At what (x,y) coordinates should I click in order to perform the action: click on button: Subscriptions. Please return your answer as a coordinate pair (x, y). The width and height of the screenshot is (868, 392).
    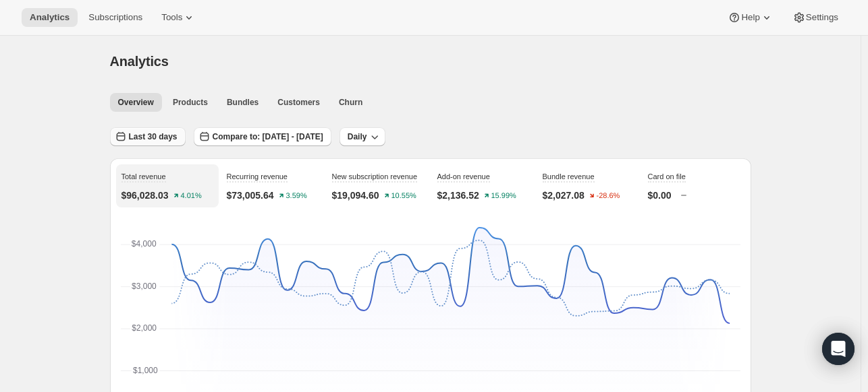
    Looking at the image, I should click on (115, 18).